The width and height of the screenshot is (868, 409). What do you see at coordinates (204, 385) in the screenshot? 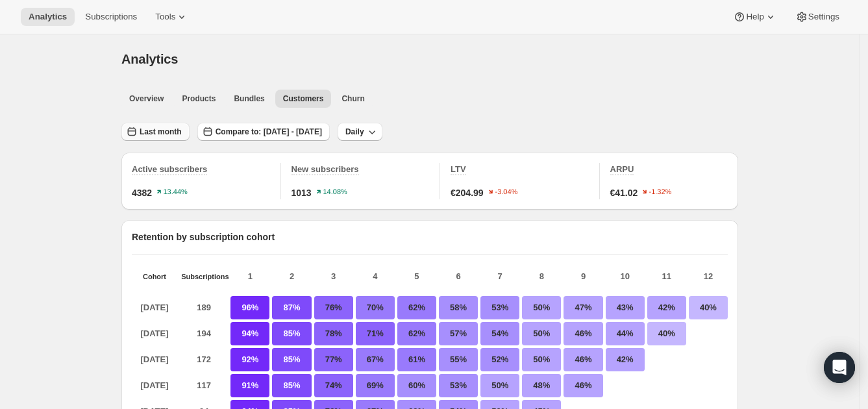
I see `p: 117` at bounding box center [204, 385].